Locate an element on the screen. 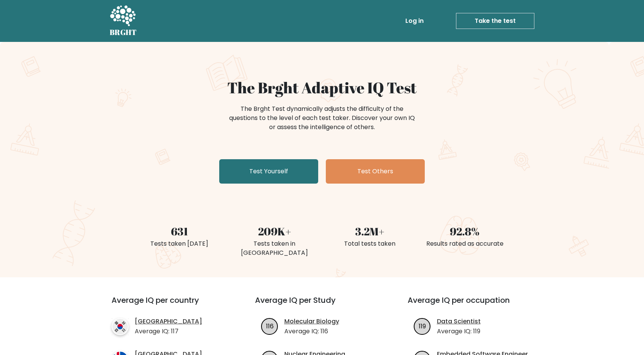  a: Test Others is located at coordinates (375, 172).